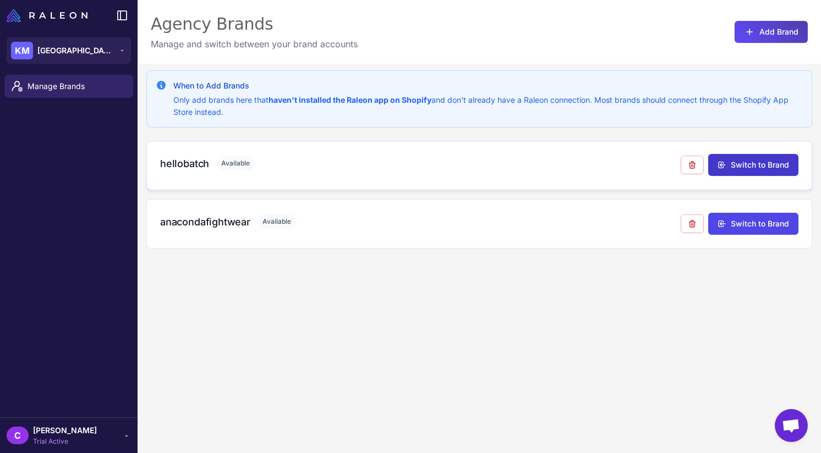 Image resolution: width=821 pixels, height=453 pixels. I want to click on div: Agency Brands, so click(254, 24).